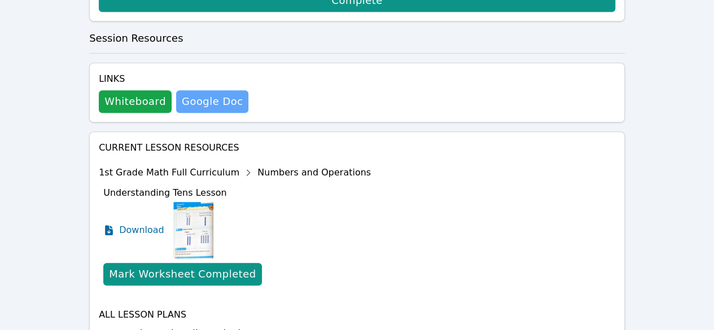 The width and height of the screenshot is (714, 330). Describe the element at coordinates (357, 148) in the screenshot. I see `h4: Current Lesson Resources` at that location.